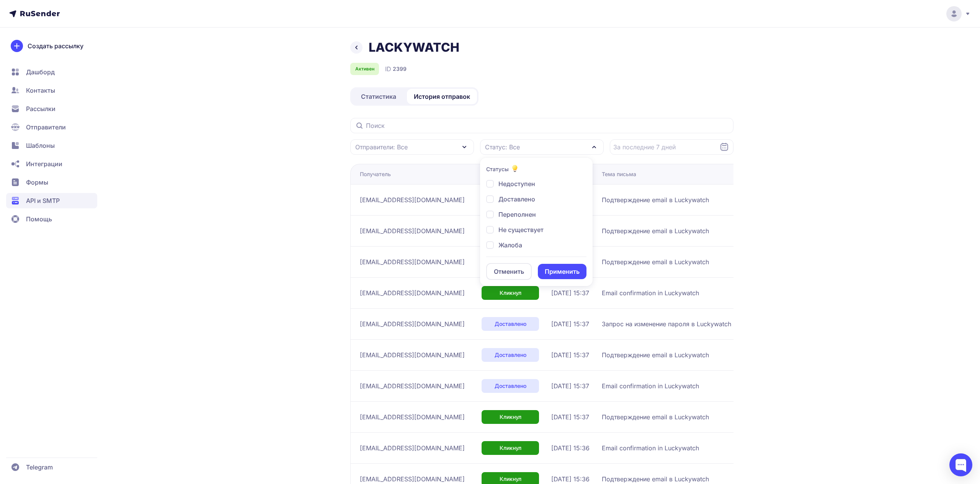 The image size is (980, 484). I want to click on h1: LACKYWATCH, so click(414, 48).